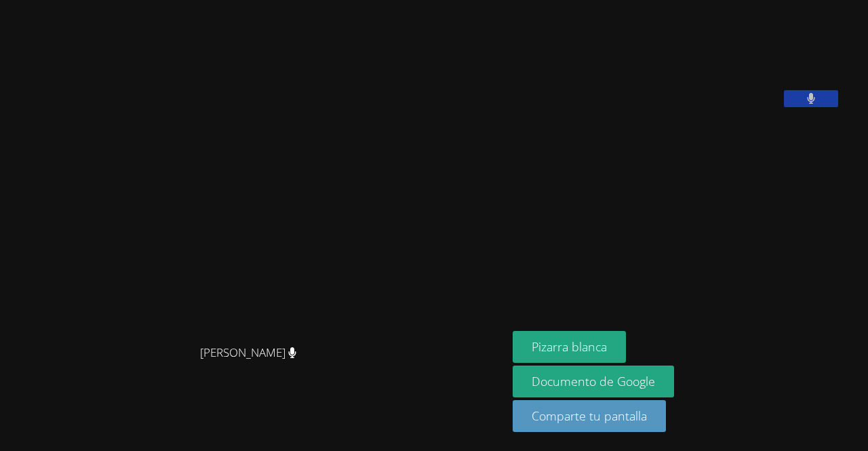 Image resolution: width=868 pixels, height=451 pixels. I want to click on font: Documento de Google, so click(593, 381).